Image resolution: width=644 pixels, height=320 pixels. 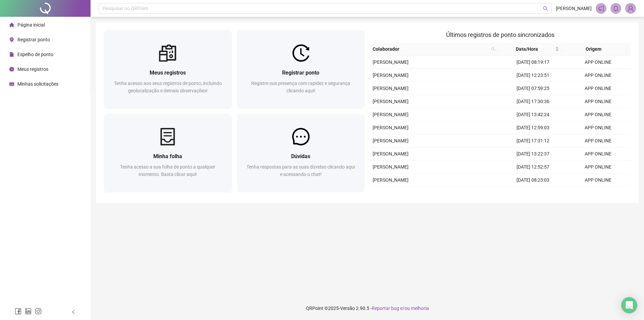 I want to click on span: Últimos registros de ponto sincronizados, so click(x=500, y=34).